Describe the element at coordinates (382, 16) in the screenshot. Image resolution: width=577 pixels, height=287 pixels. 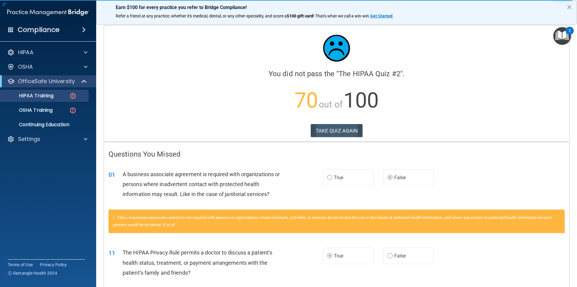
I see `strong: Get Started` at that location.